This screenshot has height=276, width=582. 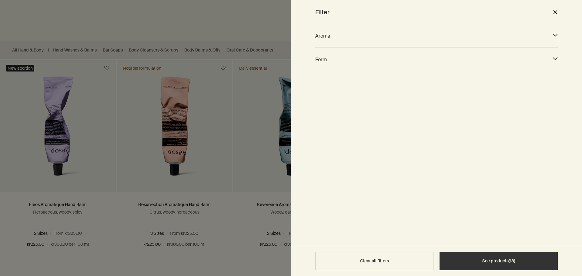 What do you see at coordinates (555, 12) in the screenshot?
I see `button: Close` at bounding box center [555, 12].